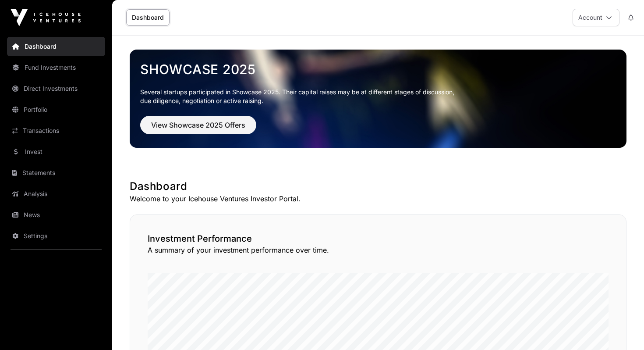  Describe the element at coordinates (56, 89) in the screenshot. I see `a: Direct Investments` at that location.